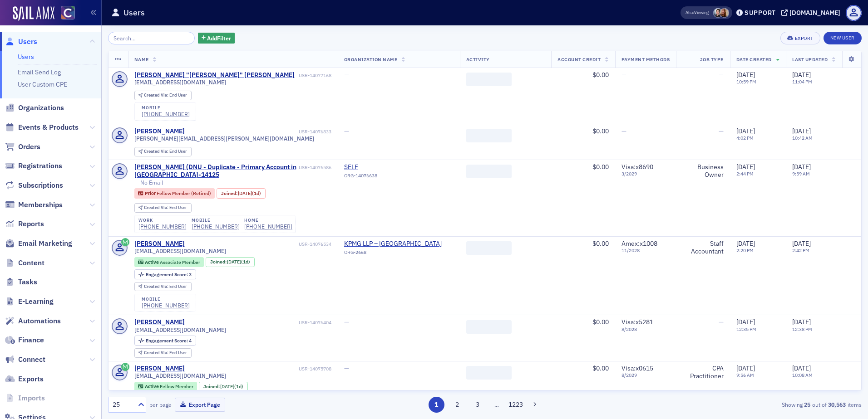 Image resolution: width=868 pixels, height=419 pixels. What do you see at coordinates (385, 167) in the screenshot?
I see `span: SELF` at bounding box center [385, 167].